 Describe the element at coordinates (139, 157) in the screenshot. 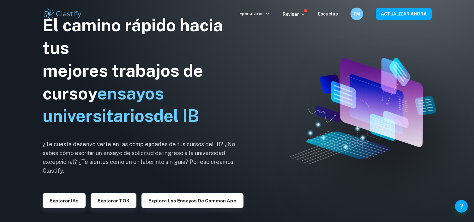

I see `font: ¿Te cuesta desenvolverte en las complejidades de tus cursos del IB? ¿No sabes cómo escribir un en...` at that location.